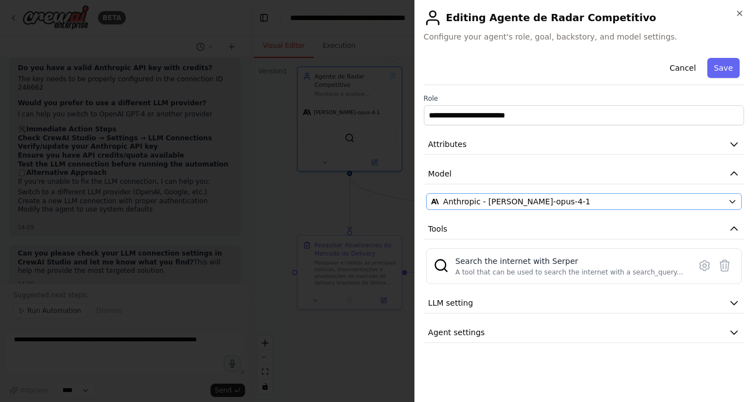 Image resolution: width=753 pixels, height=402 pixels. I want to click on h2: Editing Agente de Radar Competitivo, so click(584, 18).